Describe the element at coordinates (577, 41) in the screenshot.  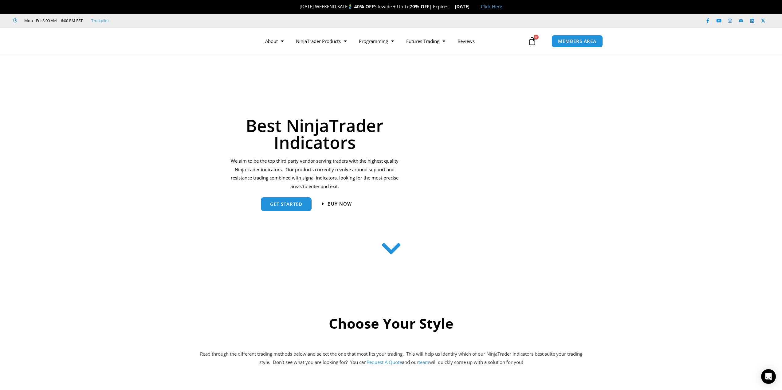
I see `span: MEMBERS AREA` at that location.